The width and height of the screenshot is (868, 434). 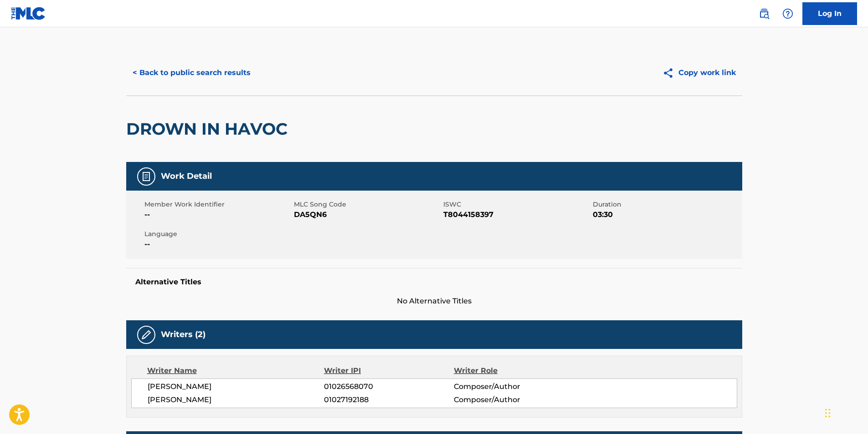 What do you see at coordinates (827, 413) in the screenshot?
I see `div: Drag` at bounding box center [827, 413].